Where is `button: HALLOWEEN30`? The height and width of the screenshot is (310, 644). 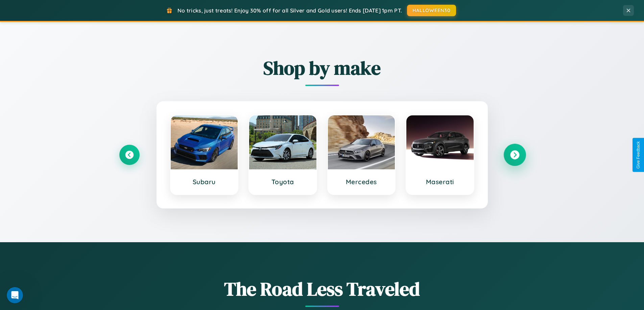
button: HALLOWEEN30 is located at coordinates (431, 11).